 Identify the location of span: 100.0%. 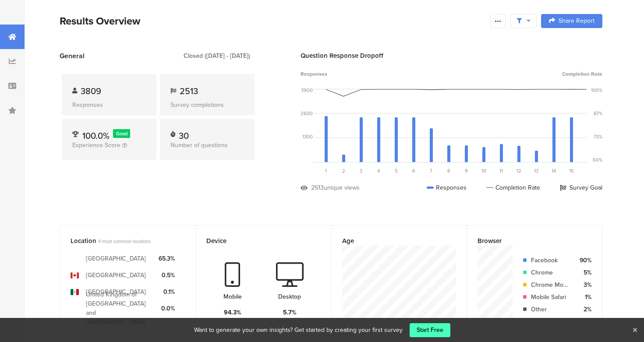
(96, 136).